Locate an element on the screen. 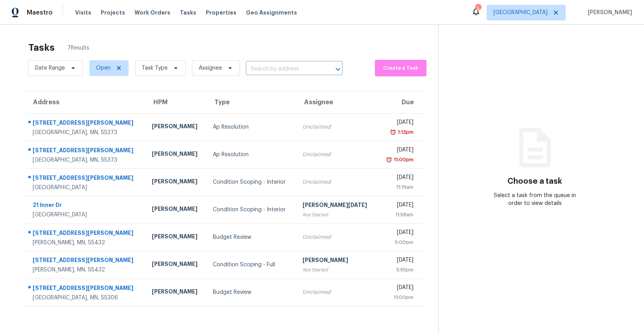  span: Task Type is located at coordinates (154, 68).